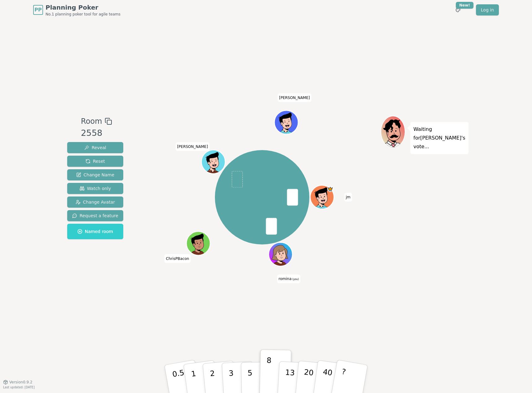  Describe the element at coordinates (296, 280) in the screenshot. I see `span: (you)` at that location.